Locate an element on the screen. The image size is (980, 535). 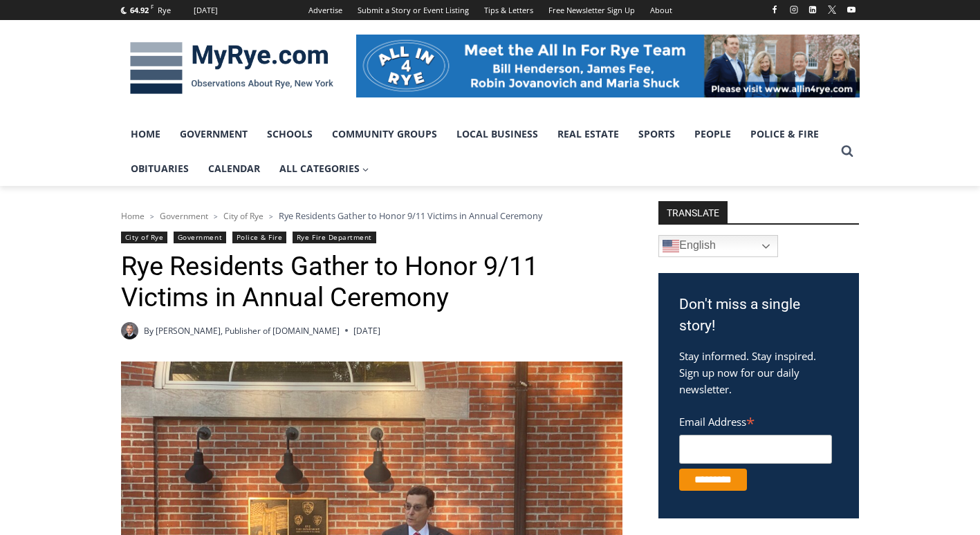
label: Email Address is located at coordinates (755, 420).